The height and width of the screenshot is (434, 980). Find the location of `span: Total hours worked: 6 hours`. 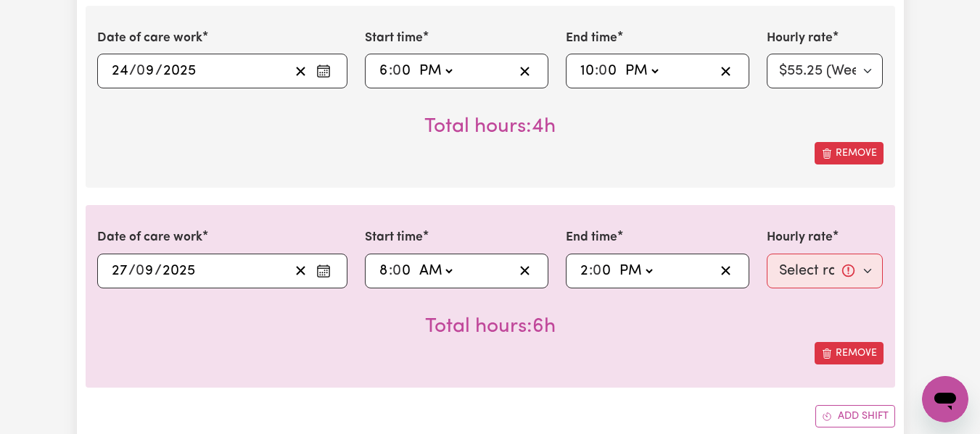

span: Total hours worked: 6 hours is located at coordinates (490, 327).